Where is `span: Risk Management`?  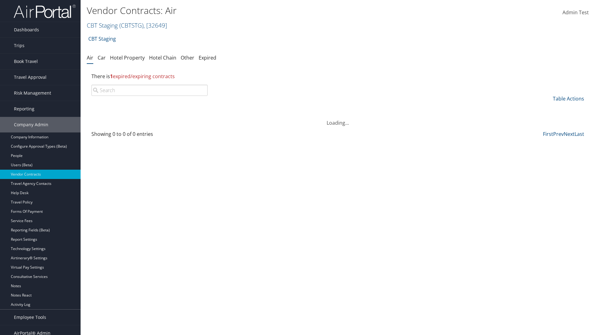
span: Risk Management is located at coordinates (33, 93).